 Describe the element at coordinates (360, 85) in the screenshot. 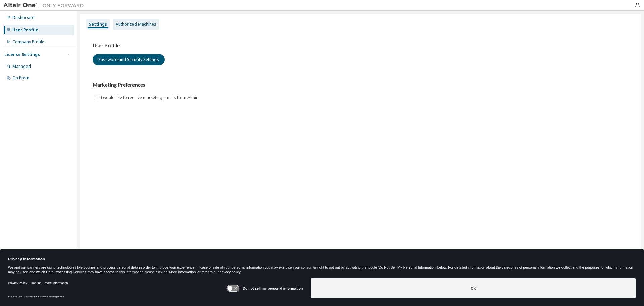

I see `h3: Marketing Preferences` at that location.